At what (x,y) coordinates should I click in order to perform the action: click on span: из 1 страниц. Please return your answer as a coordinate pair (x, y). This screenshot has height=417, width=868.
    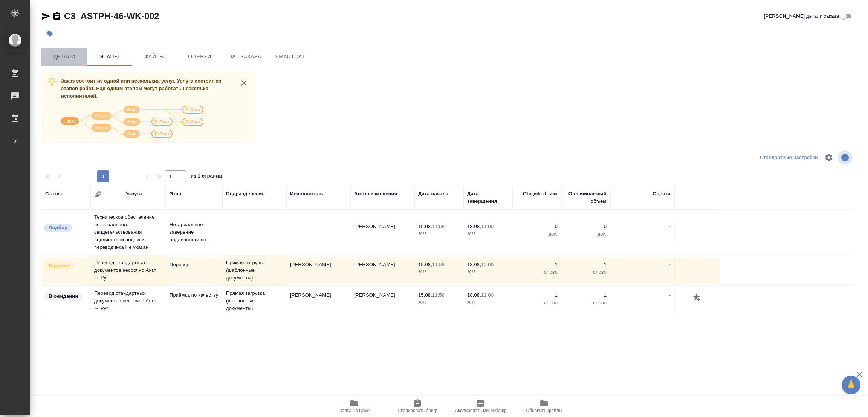
    Looking at the image, I should click on (207, 177).